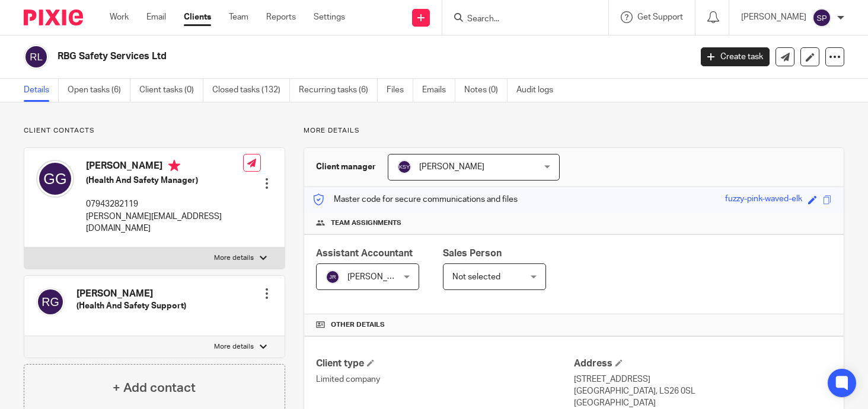 The height and width of the screenshot is (409, 868). What do you see at coordinates (485, 90) in the screenshot?
I see `a: Notes (0)` at bounding box center [485, 90].